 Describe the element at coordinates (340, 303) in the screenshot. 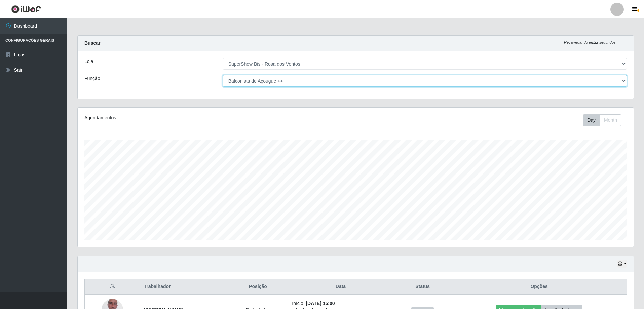

I see `li: Início:` at that location.